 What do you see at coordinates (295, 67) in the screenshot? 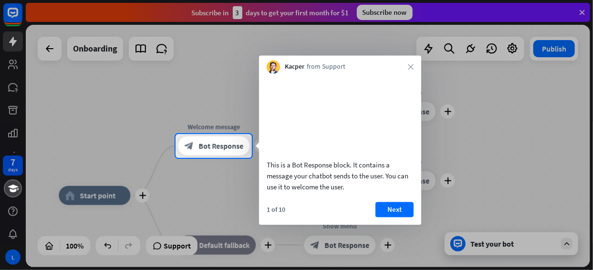
I see `span: Kacper` at bounding box center [295, 67].